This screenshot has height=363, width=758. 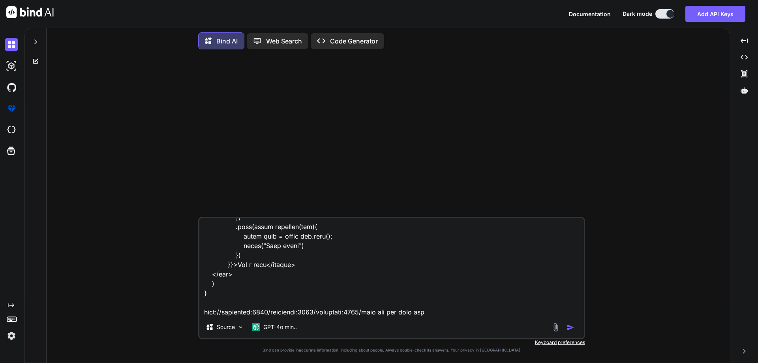 What do you see at coordinates (256, 327) in the screenshot?
I see `img: GPT-4o mini` at bounding box center [256, 327].